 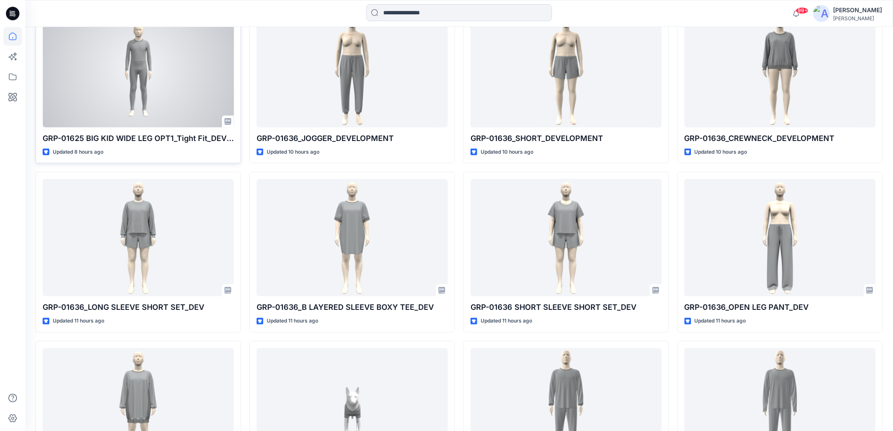 I want to click on p: GRP-01636_LONG SLEEVE SHORT SET_DEV, so click(x=138, y=307).